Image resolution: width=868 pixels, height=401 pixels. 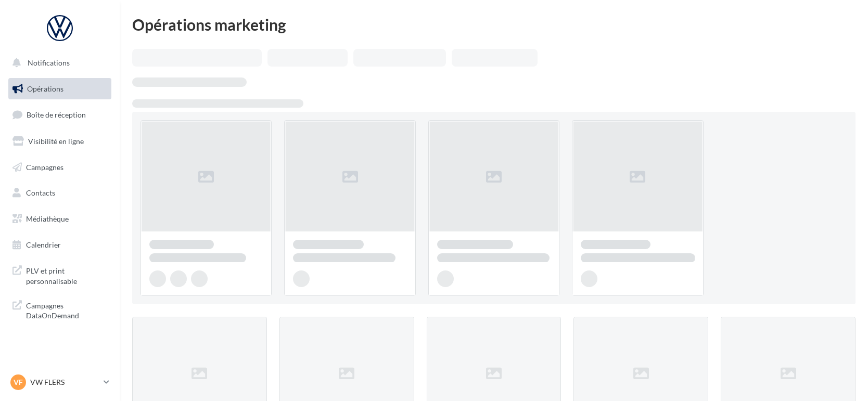 I want to click on span: Opérations, so click(x=45, y=88).